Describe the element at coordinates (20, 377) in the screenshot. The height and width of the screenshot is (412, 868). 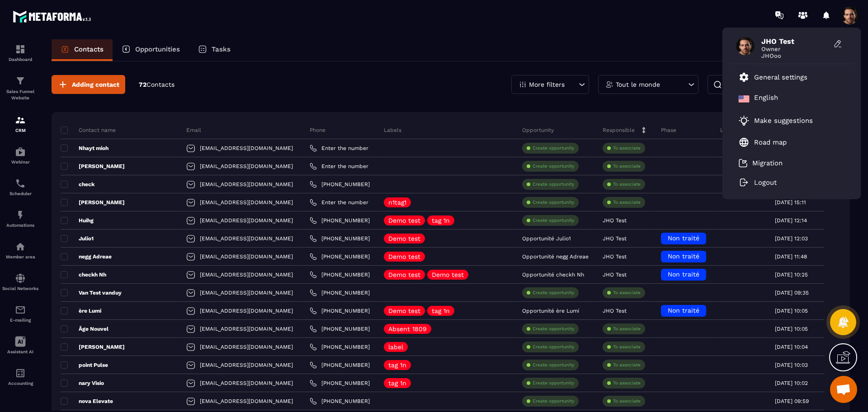
I see `a: accountantaccountantAccounting` at that location.